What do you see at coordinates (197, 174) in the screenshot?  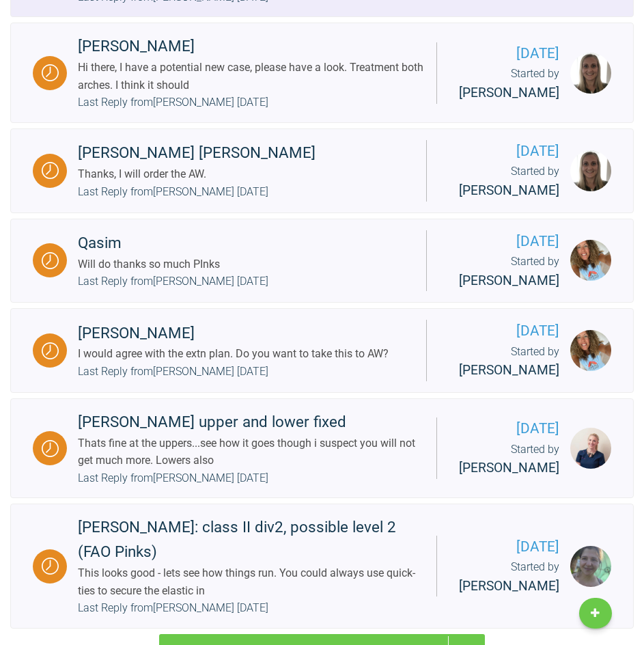 I see `div: Thanks, I will order the AW.` at bounding box center [197, 174].